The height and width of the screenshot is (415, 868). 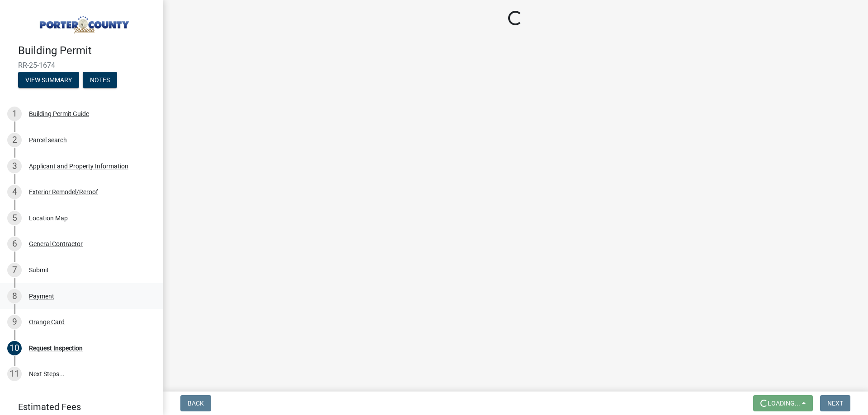 What do you see at coordinates (42, 297) in the screenshot?
I see `div: Payment` at bounding box center [42, 297].